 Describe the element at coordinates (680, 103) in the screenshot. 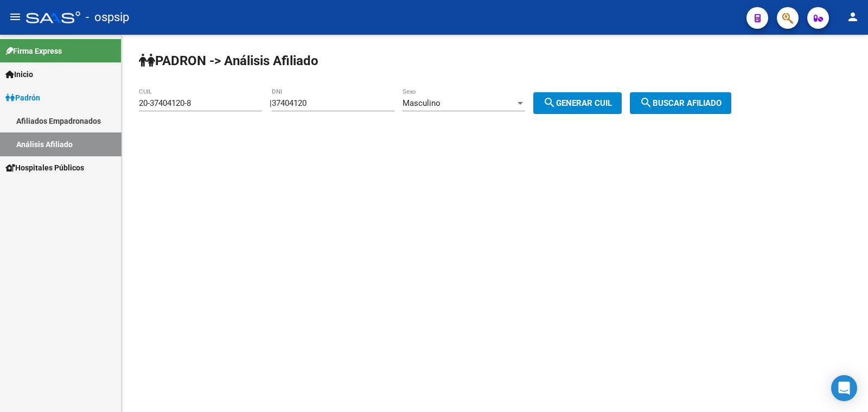

I see `button: Buscar afiliado` at that location.